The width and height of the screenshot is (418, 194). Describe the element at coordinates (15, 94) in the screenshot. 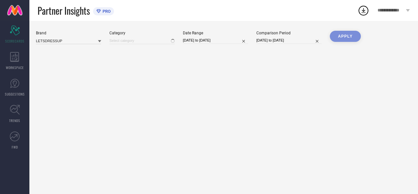

I see `span: SUGGESTIONS` at that location.